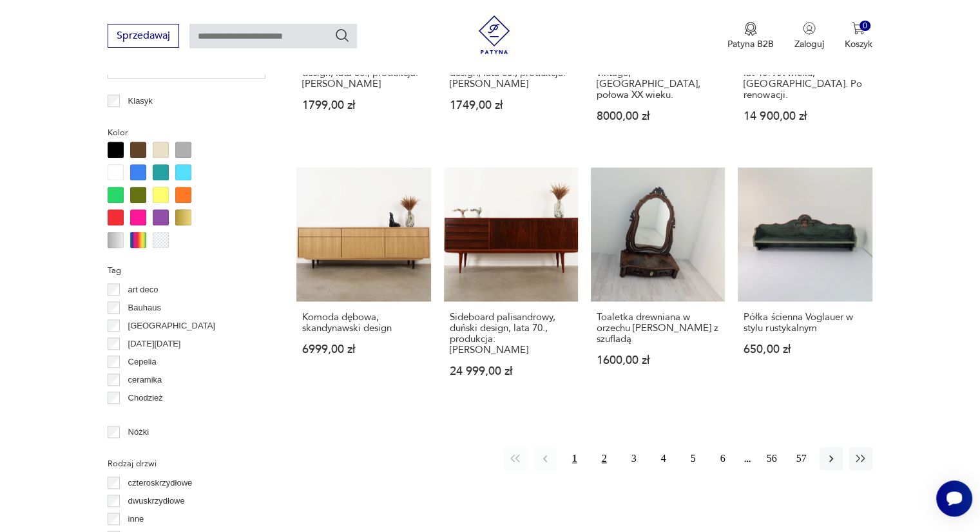  I want to click on button: Szukaj, so click(342, 36).